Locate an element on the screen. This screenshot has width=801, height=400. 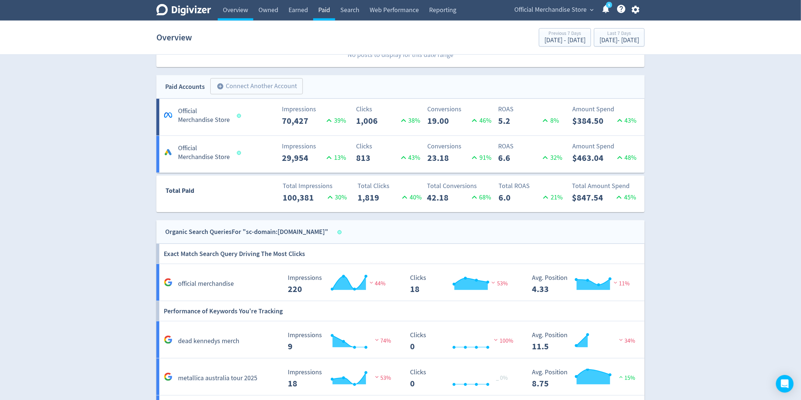
p: 48 % is located at coordinates (626, 157).